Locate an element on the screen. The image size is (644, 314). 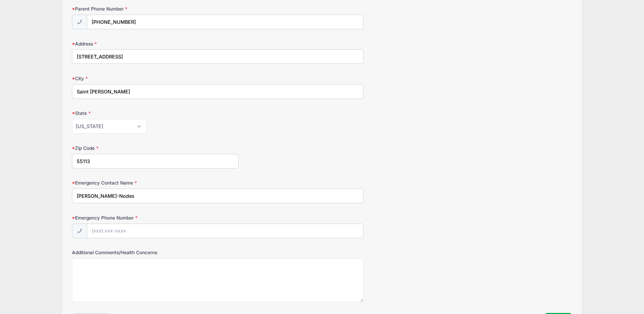
label: Emergency Contact Name is located at coordinates (155, 183).